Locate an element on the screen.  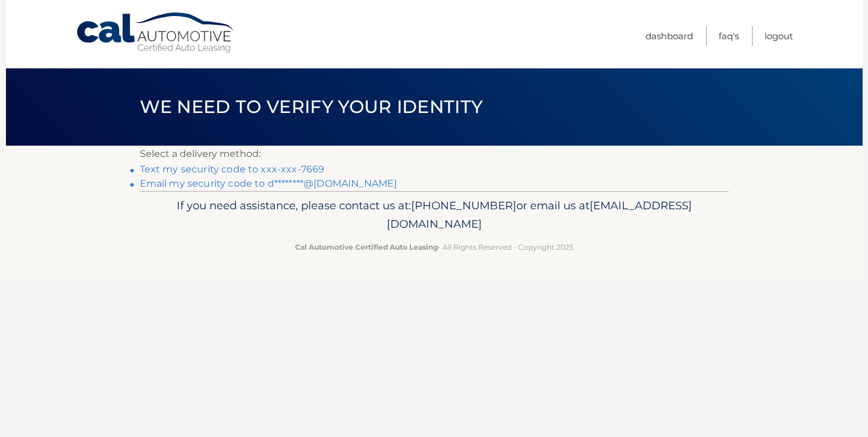
strong: Cal Automotive Certified Auto Leasing is located at coordinates (367, 247).